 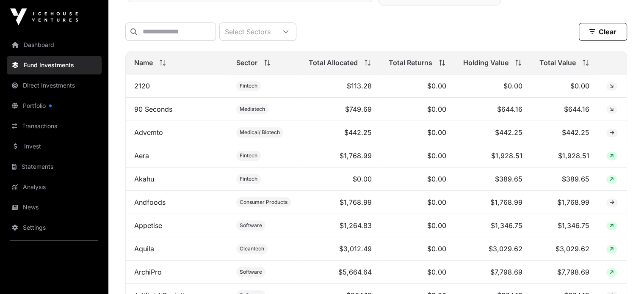 What do you see at coordinates (260, 132) in the screenshot?
I see `span: Medical/ Biotech` at bounding box center [260, 132].